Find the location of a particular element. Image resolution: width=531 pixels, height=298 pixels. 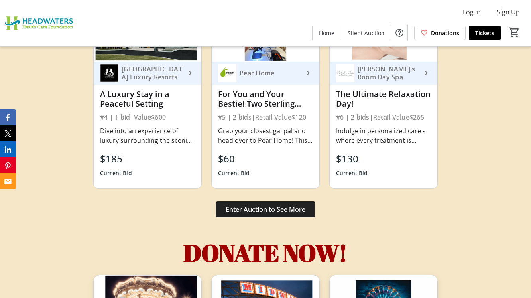

div: Grab your closest gal pal and head over to Pear Home! This lovely offering features two sterling ... is located at coordinates (266, 136).